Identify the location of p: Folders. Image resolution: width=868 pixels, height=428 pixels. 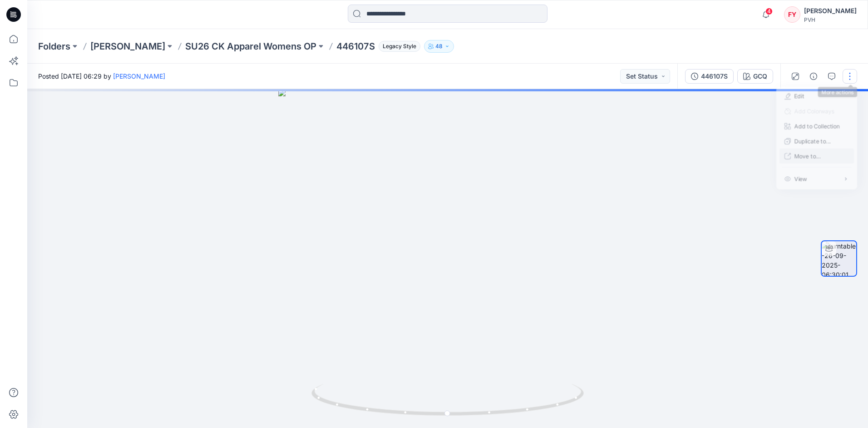
(54, 46).